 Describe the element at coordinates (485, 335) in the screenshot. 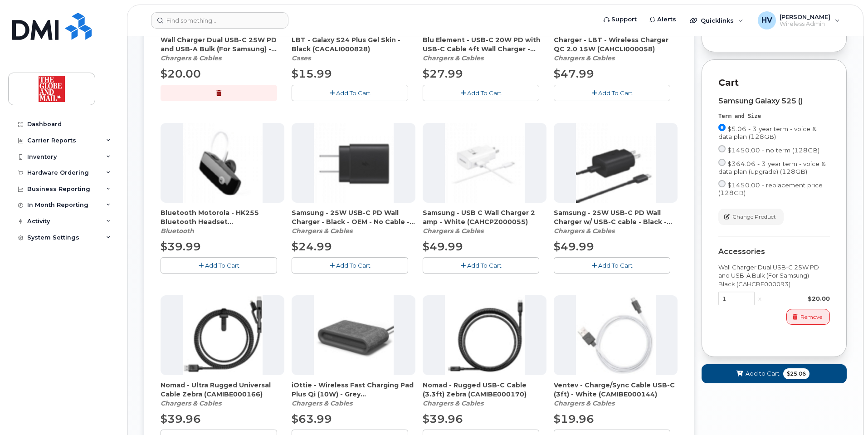

I see `img: accessory36548.JPG` at that location.